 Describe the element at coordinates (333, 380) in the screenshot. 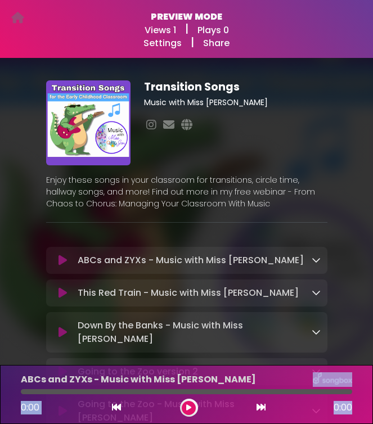

I see `img: songbox-logo-white.png` at that location.